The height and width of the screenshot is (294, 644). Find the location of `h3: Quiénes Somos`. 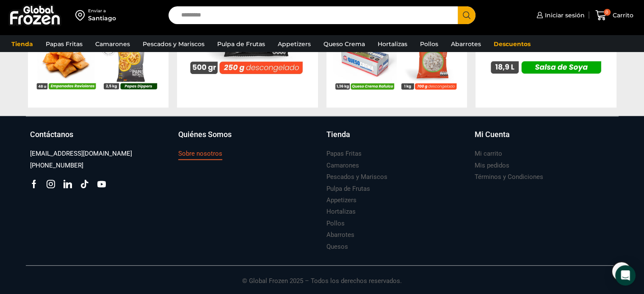

h3: Quiénes Somos is located at coordinates (205, 135).